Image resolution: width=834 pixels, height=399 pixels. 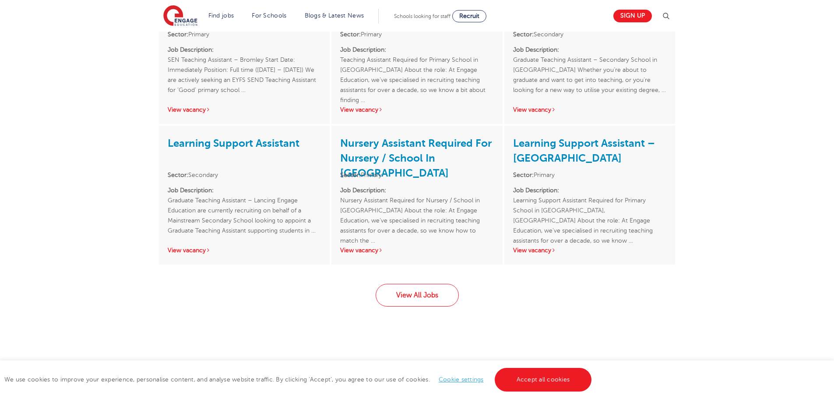 What do you see at coordinates (469, 16) in the screenshot?
I see `a: Recruit` at bounding box center [469, 16].